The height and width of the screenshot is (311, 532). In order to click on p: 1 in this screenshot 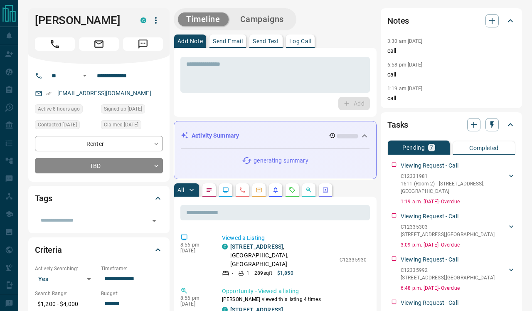, I will do `click(248, 273)`.